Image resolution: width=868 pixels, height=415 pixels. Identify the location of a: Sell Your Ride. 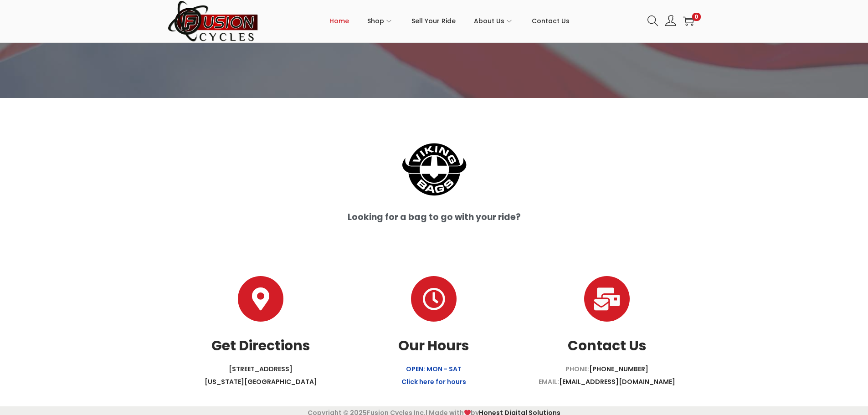
(434, 21).